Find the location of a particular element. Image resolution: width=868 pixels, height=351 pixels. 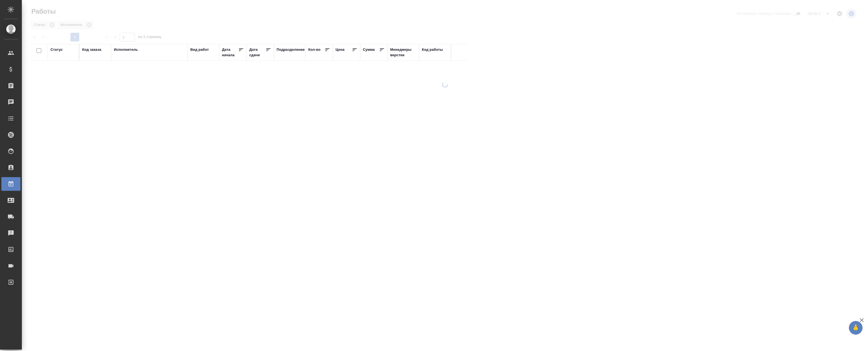

div: Статус is located at coordinates (56, 50).